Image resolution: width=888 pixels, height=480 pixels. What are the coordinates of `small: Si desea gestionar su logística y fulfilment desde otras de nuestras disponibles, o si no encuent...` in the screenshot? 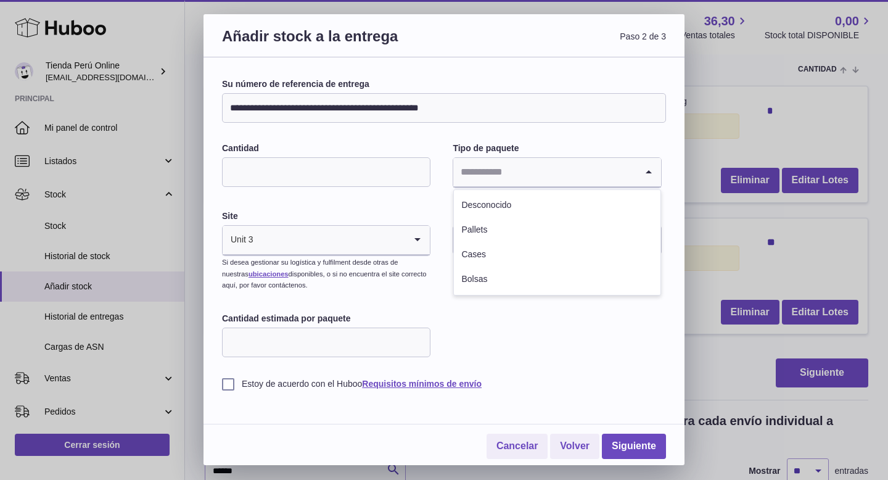 It's located at (324, 274).